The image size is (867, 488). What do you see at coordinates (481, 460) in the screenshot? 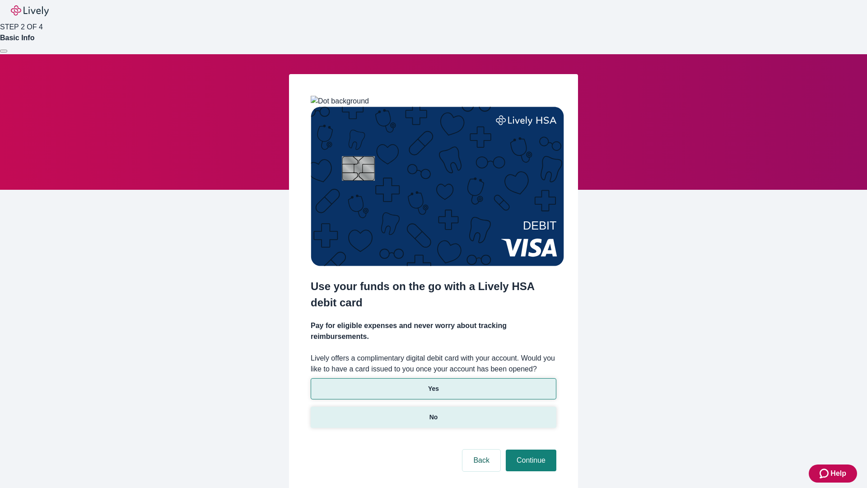
I see `button: Back` at bounding box center [481, 460].